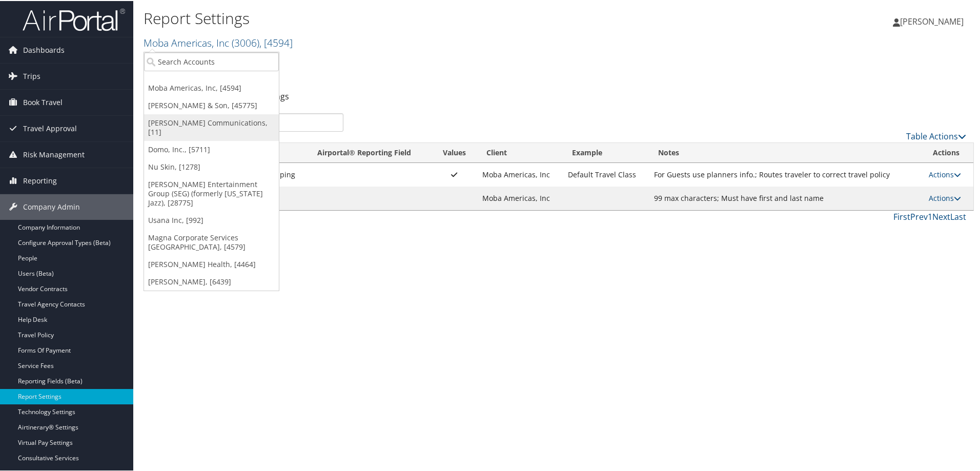  I want to click on th: Example, so click(606, 152).